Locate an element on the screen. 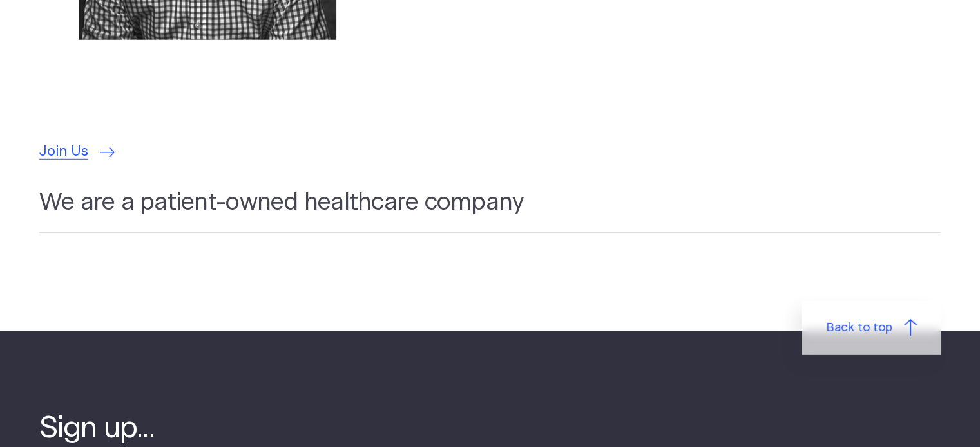 The width and height of the screenshot is (980, 447). a: Join Us is located at coordinates (78, 152).